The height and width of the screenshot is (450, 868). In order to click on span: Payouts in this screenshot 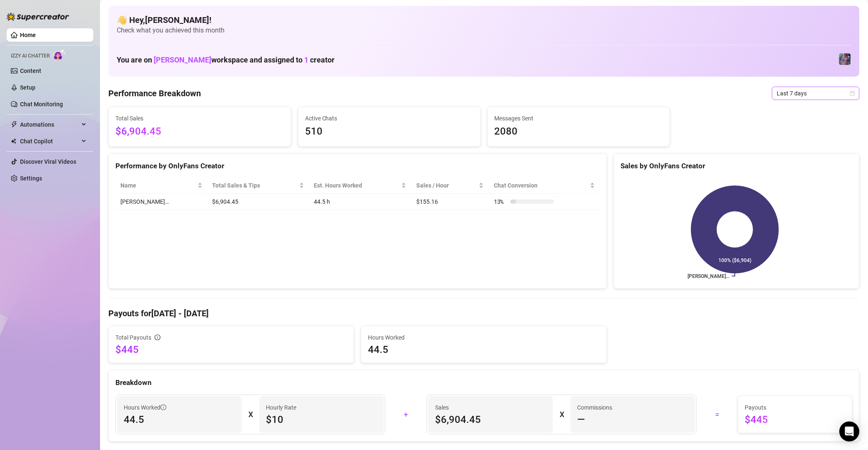, I will do `click(795, 408)`.